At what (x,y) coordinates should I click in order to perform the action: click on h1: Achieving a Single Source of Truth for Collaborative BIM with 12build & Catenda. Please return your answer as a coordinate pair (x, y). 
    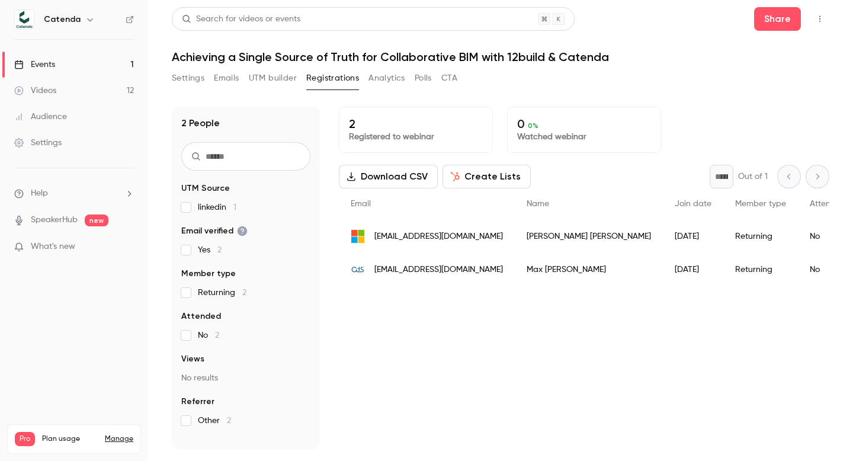
    Looking at the image, I should click on (500, 57).